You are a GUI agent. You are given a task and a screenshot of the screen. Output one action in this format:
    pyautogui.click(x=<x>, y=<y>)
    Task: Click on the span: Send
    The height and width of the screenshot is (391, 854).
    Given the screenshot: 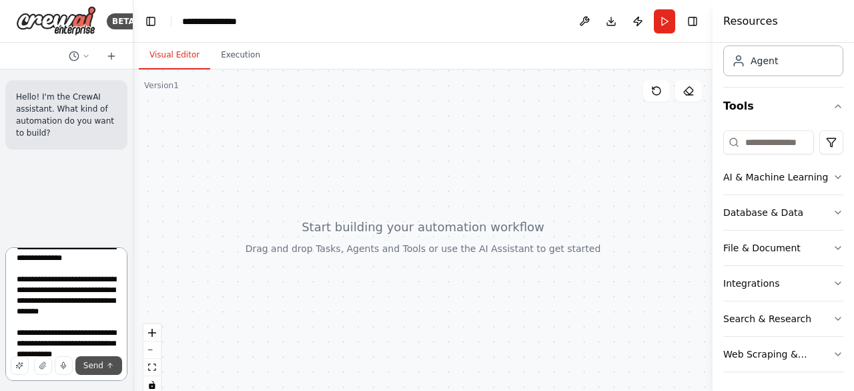 What is the action you would take?
    pyautogui.click(x=93, y=365)
    